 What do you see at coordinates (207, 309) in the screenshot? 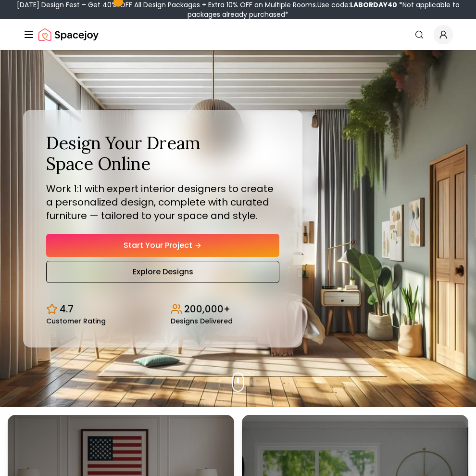
I see `p: 200,000+` at bounding box center [207, 309].